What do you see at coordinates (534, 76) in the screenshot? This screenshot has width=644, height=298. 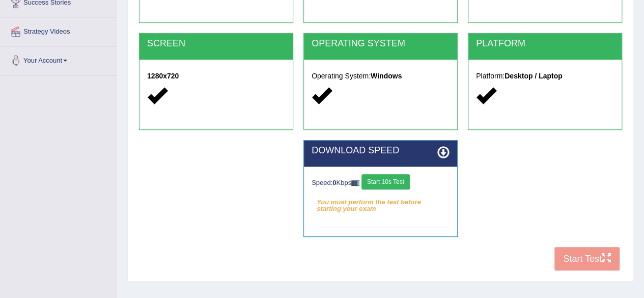 I see `strong: Desktop / Laptop` at bounding box center [534, 76].